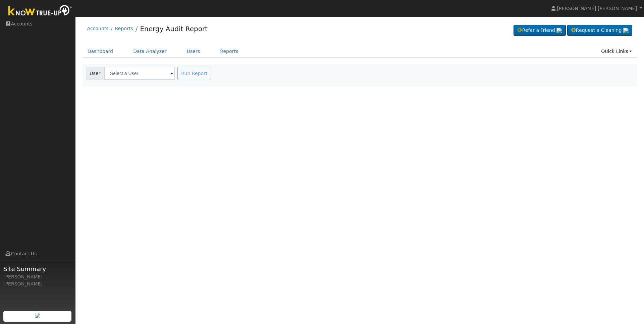 The height and width of the screenshot is (324, 644). I want to click on a: Users, so click(194, 51).